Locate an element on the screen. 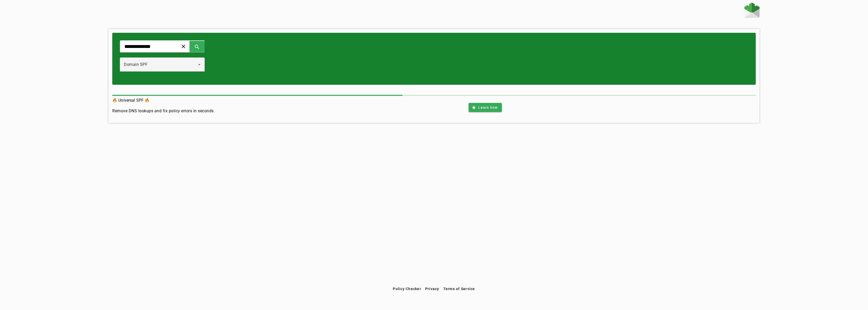  button: Terms of Service is located at coordinates (459, 289).